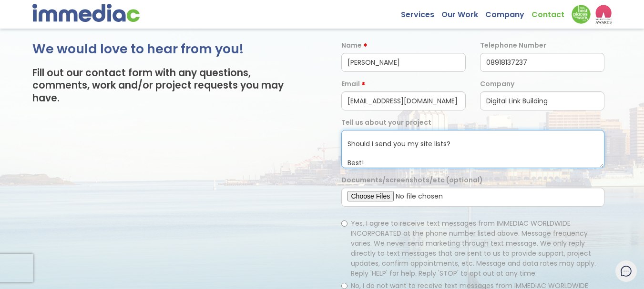  I want to click on label: Documents/screenshots/etc (optional), so click(412, 180).